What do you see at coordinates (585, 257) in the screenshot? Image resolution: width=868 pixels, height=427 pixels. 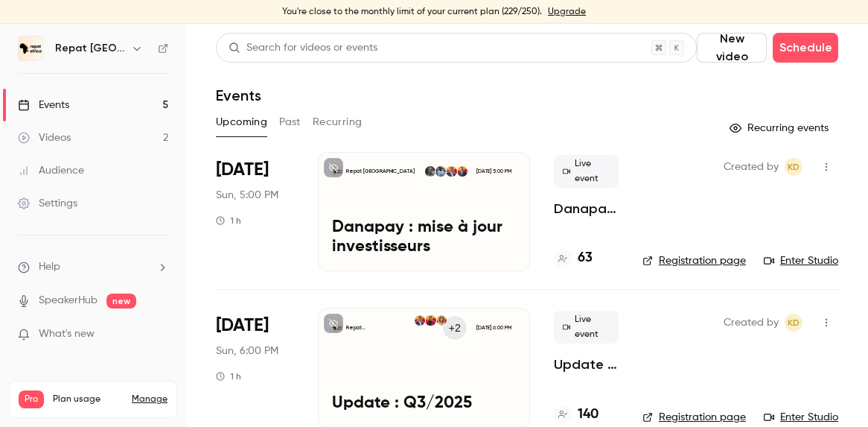 I see `h4: 63` at bounding box center [585, 257].